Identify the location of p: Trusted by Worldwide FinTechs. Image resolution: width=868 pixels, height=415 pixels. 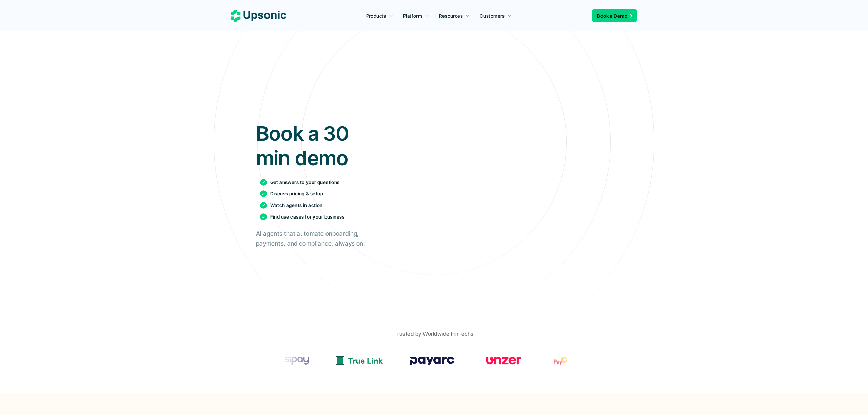
(434, 334).